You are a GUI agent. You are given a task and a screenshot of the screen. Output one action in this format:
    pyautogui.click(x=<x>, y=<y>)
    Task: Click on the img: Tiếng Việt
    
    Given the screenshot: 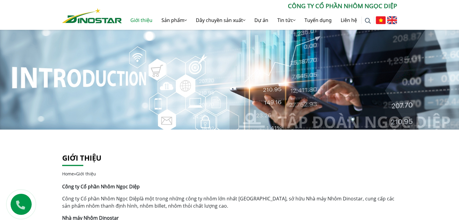 What is the action you would take?
    pyautogui.click(x=381, y=20)
    